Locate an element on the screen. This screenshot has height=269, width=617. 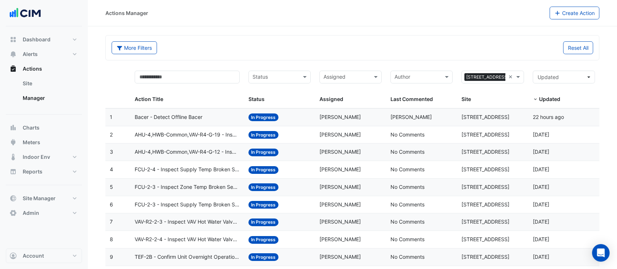
div: Actions Manager is located at coordinates (127, 13).